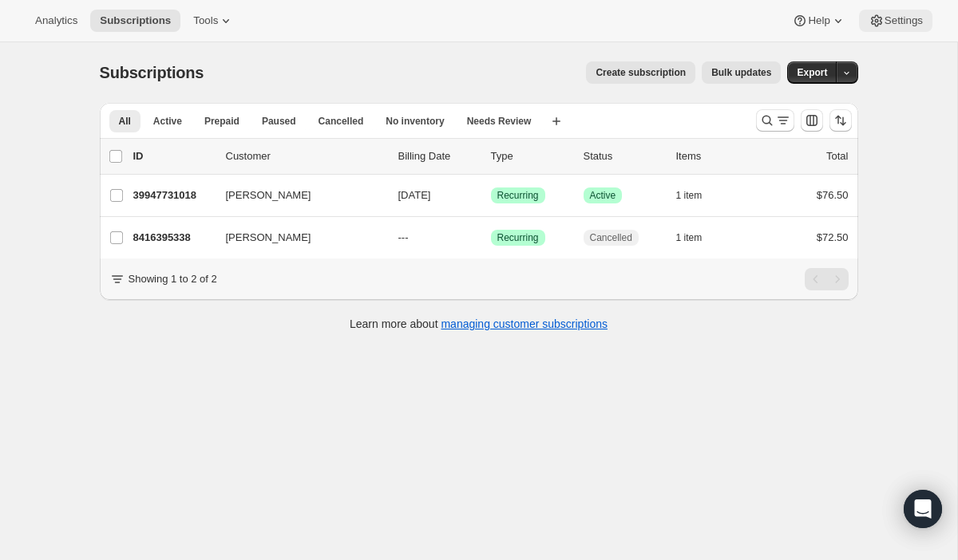  I want to click on button: Settings, so click(896, 21).